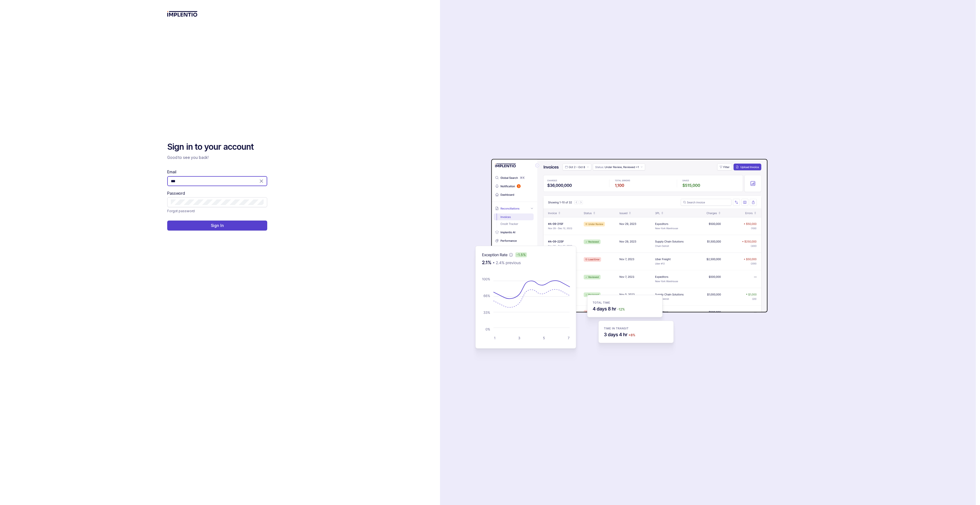 The width and height of the screenshot is (980, 505). I want to click on img: signin-background.svg, so click(613, 252).